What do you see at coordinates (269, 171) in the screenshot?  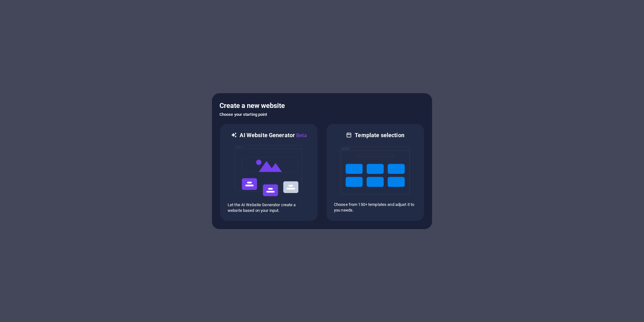 I see `img: ai` at bounding box center [269, 171].